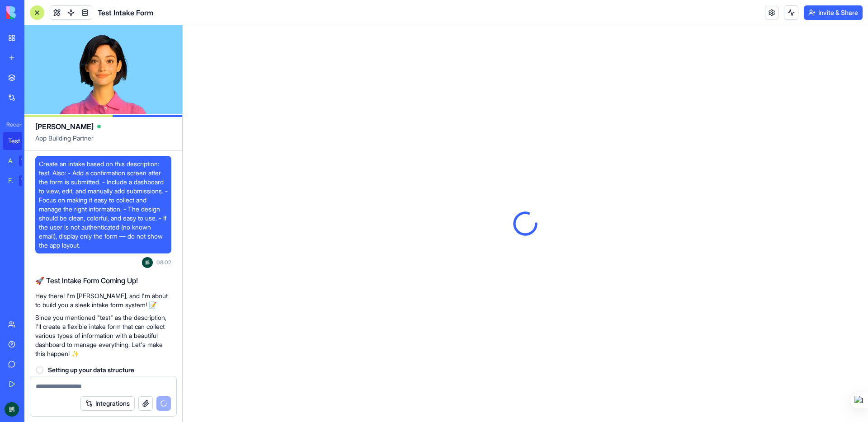  I want to click on a: AI Logo GeneratorTRY, so click(20, 161).